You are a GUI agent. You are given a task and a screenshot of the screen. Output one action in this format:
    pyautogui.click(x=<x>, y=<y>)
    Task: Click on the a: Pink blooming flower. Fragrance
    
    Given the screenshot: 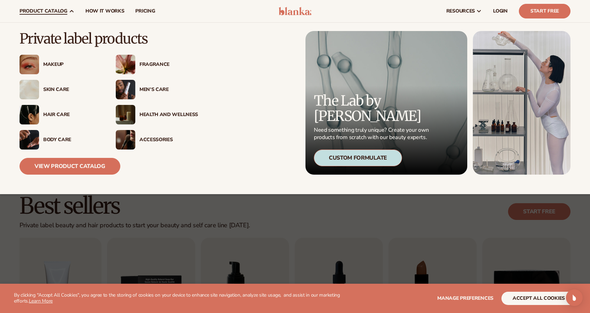 What is the action you would take?
    pyautogui.click(x=157, y=65)
    